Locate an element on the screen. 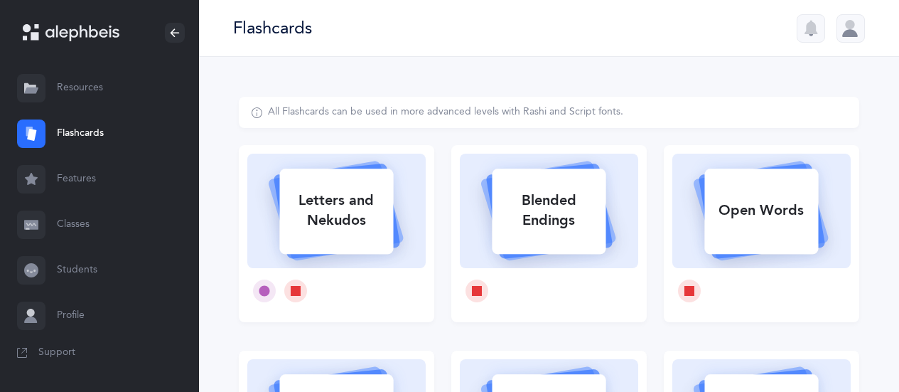  div: Blended Endings is located at coordinates (549, 210).